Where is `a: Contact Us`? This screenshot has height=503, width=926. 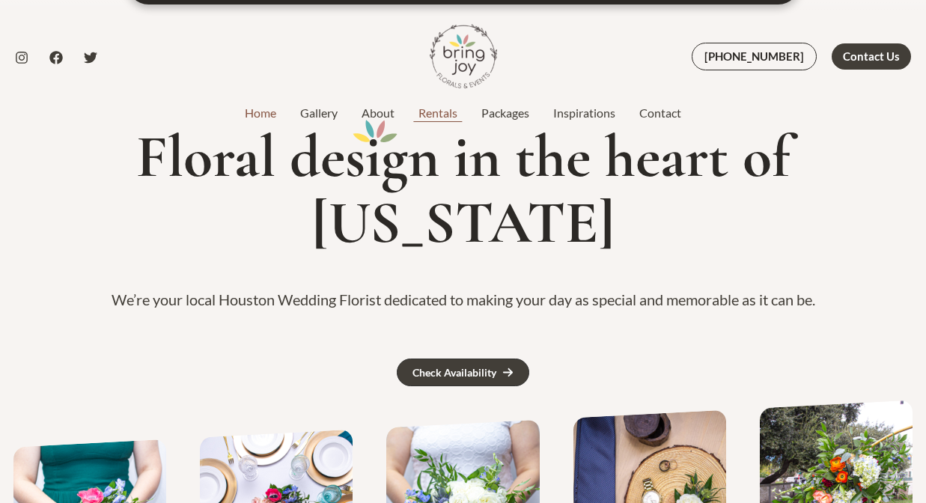
a: Contact Us is located at coordinates (871, 56).